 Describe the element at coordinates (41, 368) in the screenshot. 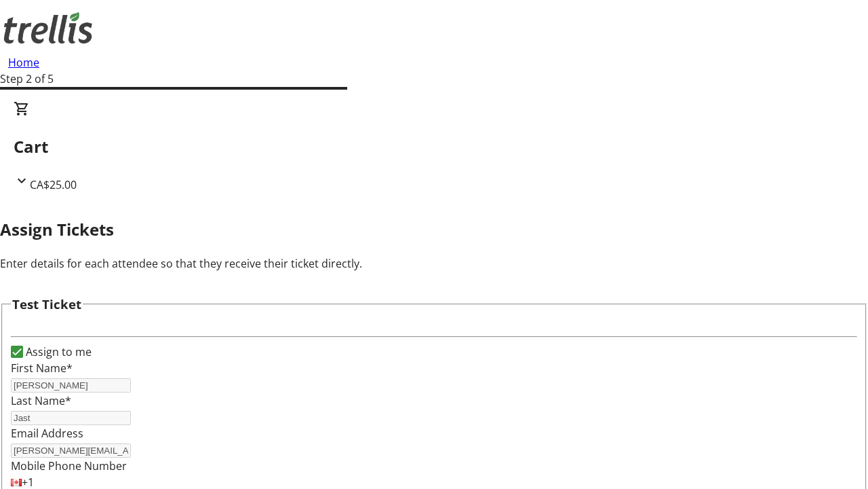

I see `label: First Name*` at that location.